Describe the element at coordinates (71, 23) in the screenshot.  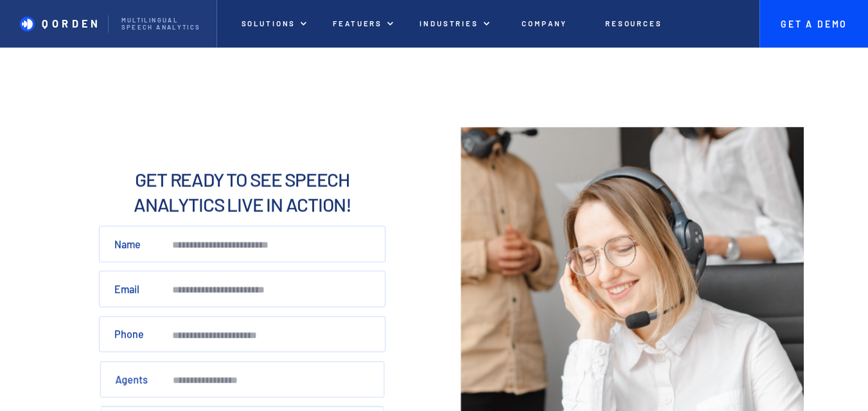
I see `p: QORDEN` at that location.